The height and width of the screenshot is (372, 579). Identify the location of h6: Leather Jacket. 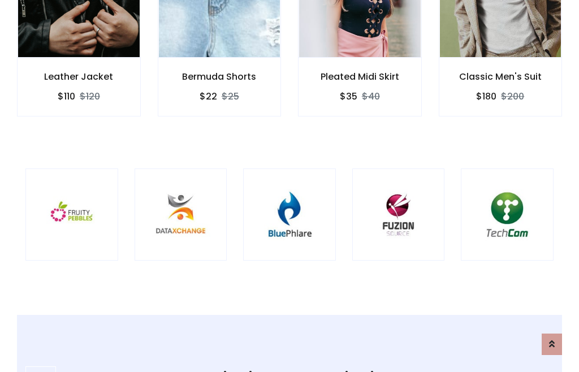
(79, 76).